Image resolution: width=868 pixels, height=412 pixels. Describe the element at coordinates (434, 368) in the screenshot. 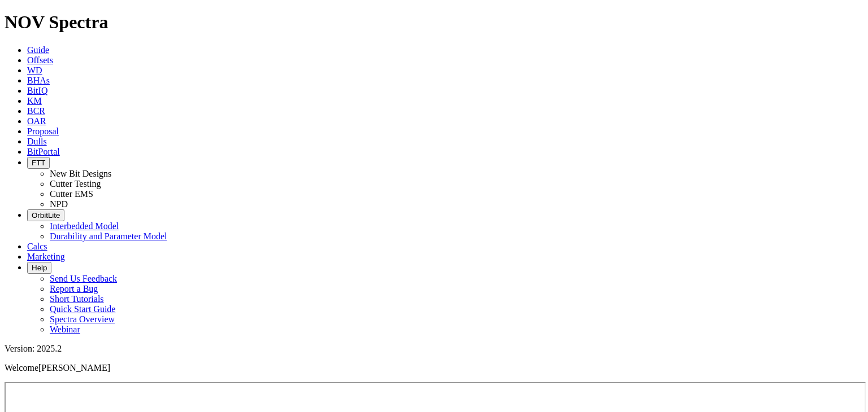

I see `p: Welcome` at that location.